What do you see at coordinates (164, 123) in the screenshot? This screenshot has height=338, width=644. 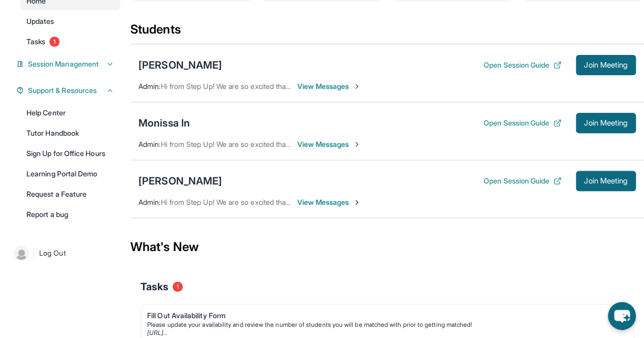 I see `div: Monissa In` at bounding box center [164, 123].